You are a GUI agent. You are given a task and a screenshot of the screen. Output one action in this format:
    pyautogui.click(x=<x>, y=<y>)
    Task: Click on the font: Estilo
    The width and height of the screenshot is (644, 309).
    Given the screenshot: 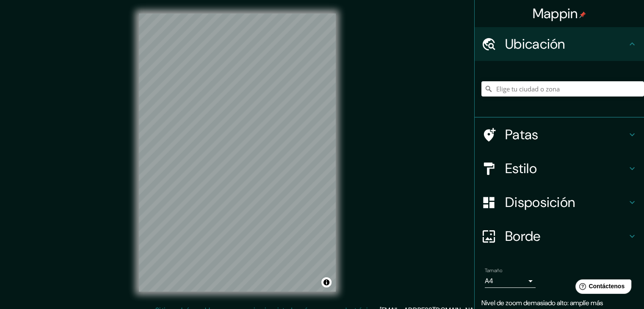 What is the action you would take?
    pyautogui.click(x=521, y=168)
    